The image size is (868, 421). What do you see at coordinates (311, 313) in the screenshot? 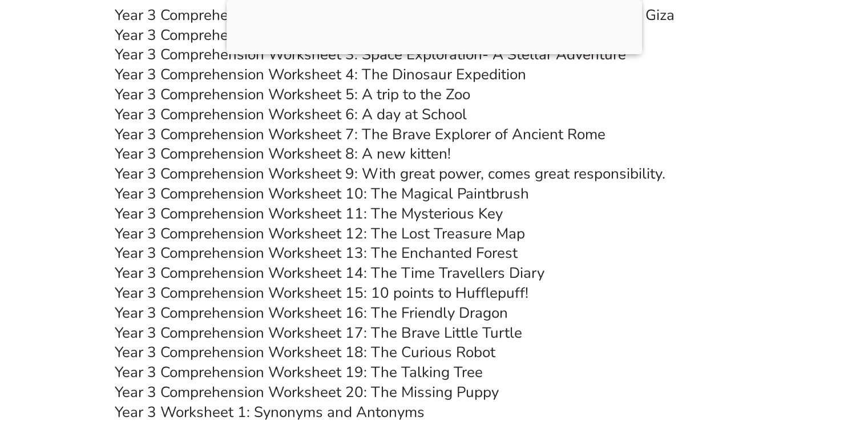
I see `a: Year 3 Comprehension Worksheet 16: The Friendly Dragon` at bounding box center [311, 313].